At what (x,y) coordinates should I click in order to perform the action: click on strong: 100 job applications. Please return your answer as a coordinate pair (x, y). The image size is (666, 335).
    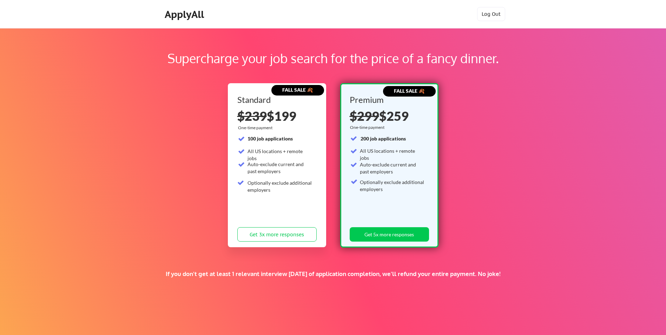
    Looking at the image, I should click on (270, 138).